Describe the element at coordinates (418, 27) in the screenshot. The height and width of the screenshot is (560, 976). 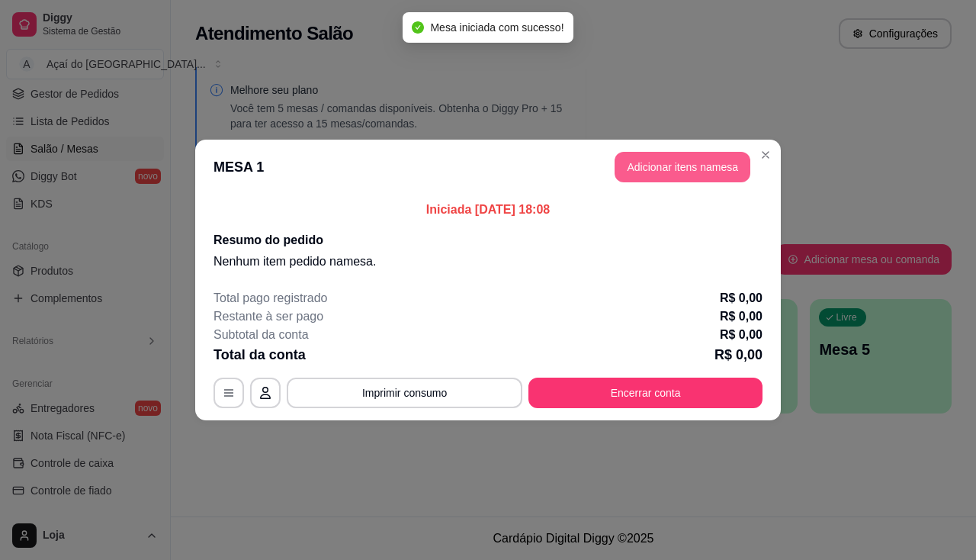
I see `span: check-circle` at that location.